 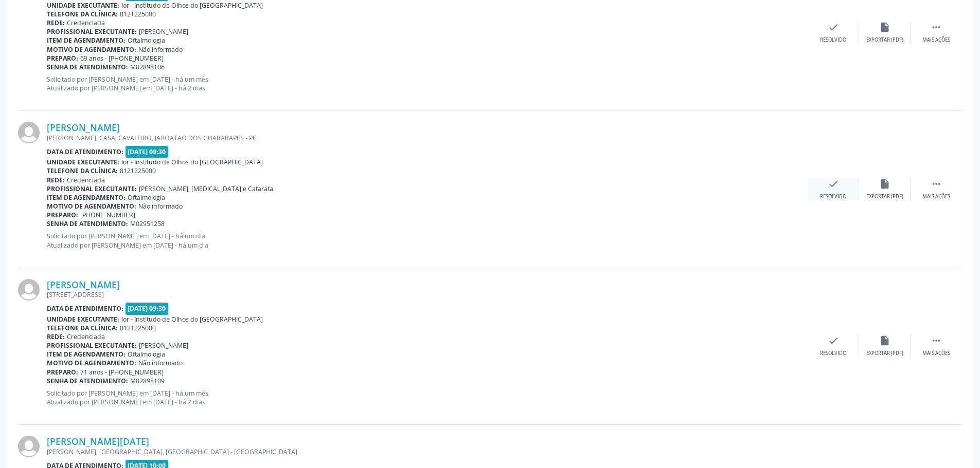 What do you see at coordinates (147, 381) in the screenshot?
I see `span: M02898109` at bounding box center [147, 381].